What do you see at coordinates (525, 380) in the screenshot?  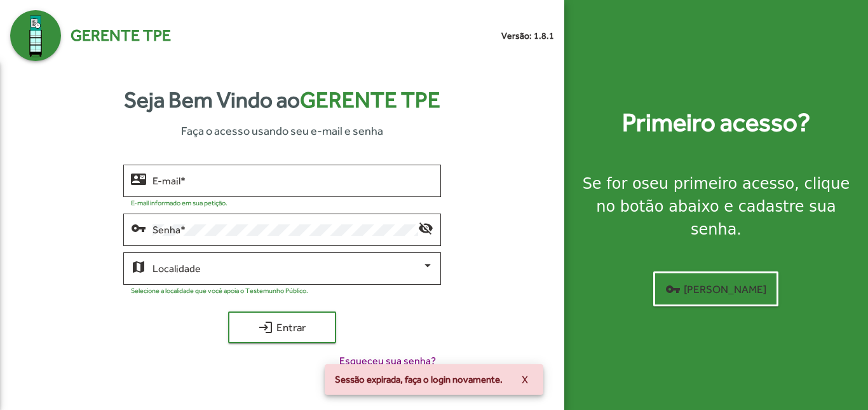 I see `button: X` at bounding box center [525, 380].